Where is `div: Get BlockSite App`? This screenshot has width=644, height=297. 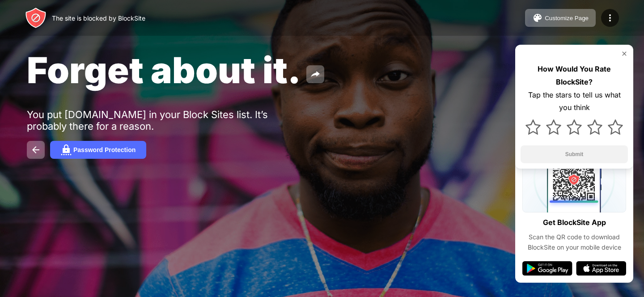 div: Get BlockSite App is located at coordinates (574, 222).